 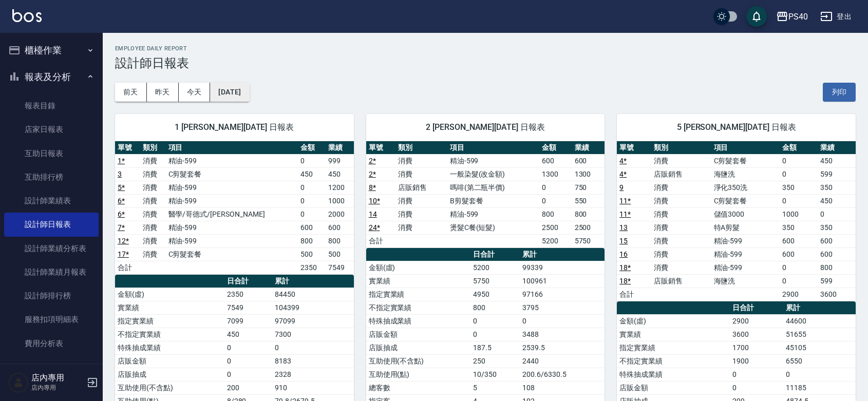 What do you see at coordinates (27, 15) in the screenshot?
I see `img: Logo` at bounding box center [27, 15].